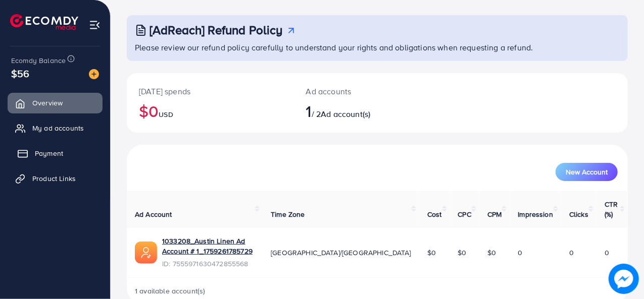 The image size is (644, 299). What do you see at coordinates (378, 48) in the screenshot?
I see `p: Please review our refund policy carefully to understand your rights and obligations when requesti...` at bounding box center [378, 48].